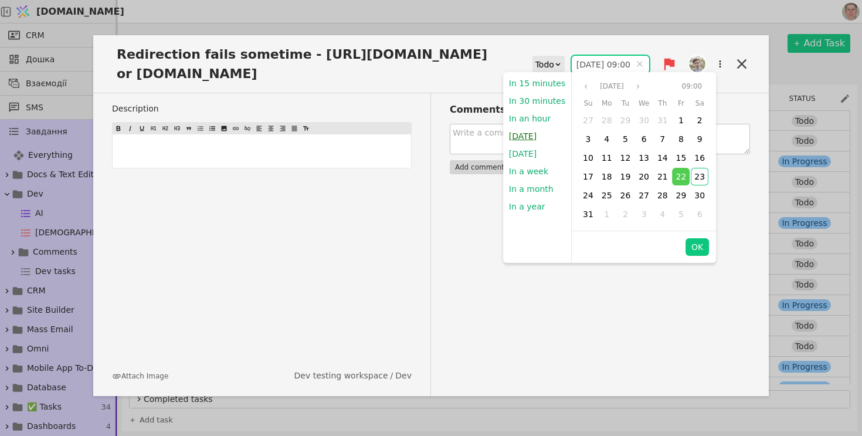  What do you see at coordinates (625, 103) in the screenshot?
I see `span: Tu` at bounding box center [625, 103].